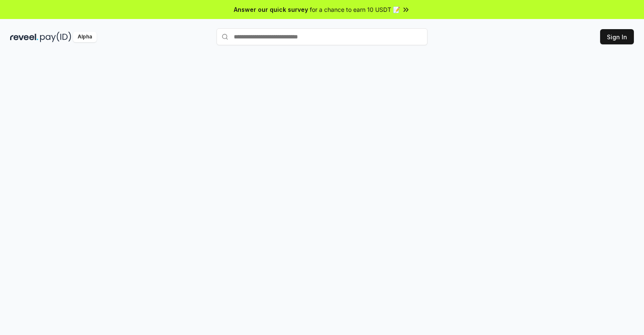  What do you see at coordinates (24, 37) in the screenshot?
I see `img: reveel_dark` at bounding box center [24, 37].